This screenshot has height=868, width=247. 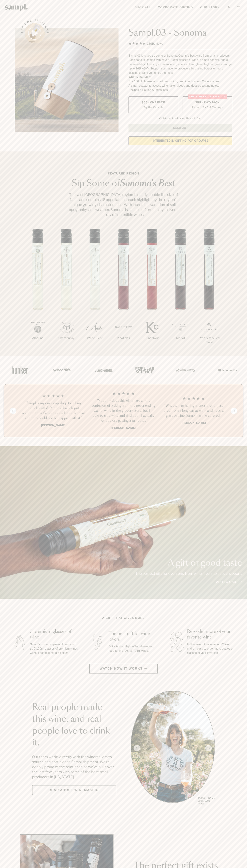 What do you see at coordinates (66, 338) in the screenshot?
I see `p: Chardonnay` at bounding box center [66, 338].